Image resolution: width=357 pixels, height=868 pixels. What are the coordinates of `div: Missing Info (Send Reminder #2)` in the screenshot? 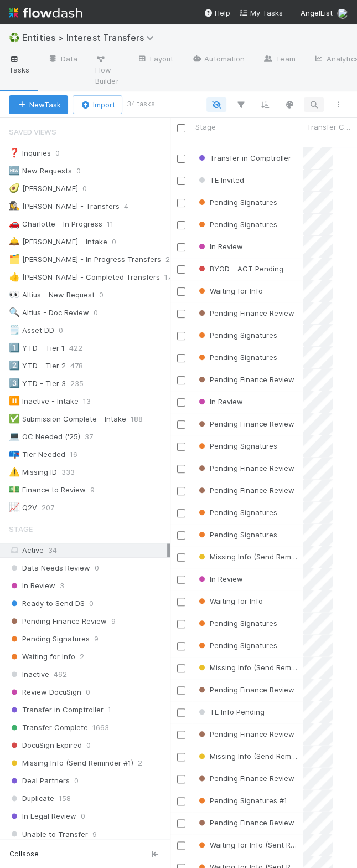 It's located at (247, 557).